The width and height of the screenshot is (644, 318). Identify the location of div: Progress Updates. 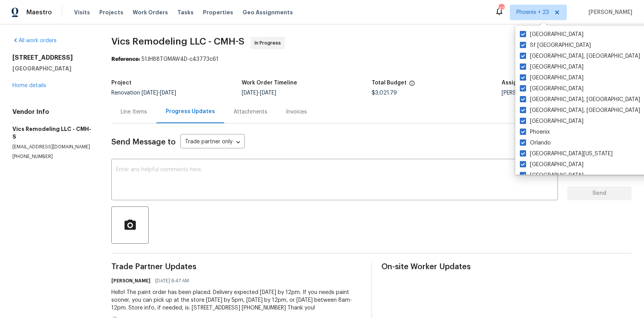
(190, 111).